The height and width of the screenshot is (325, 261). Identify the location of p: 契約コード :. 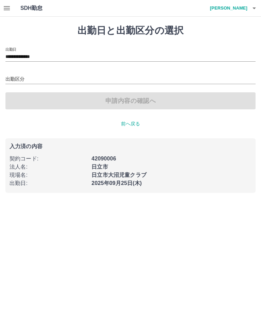
(48, 159).